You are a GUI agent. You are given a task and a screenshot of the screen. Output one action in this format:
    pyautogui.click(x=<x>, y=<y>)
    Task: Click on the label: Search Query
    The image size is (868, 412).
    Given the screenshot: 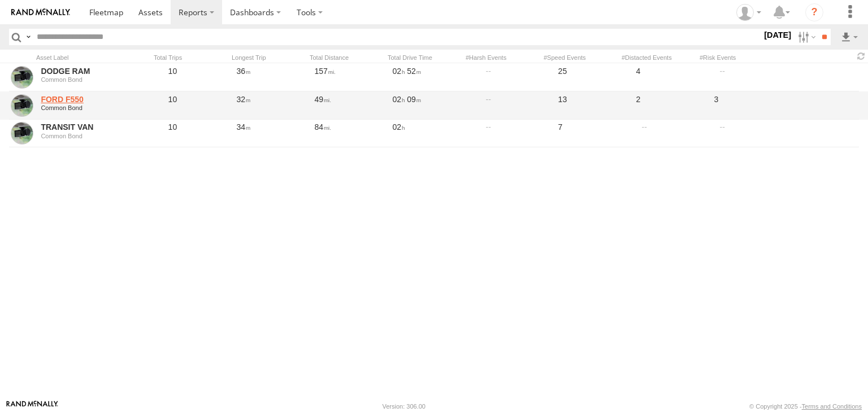 What is the action you would take?
    pyautogui.click(x=28, y=37)
    